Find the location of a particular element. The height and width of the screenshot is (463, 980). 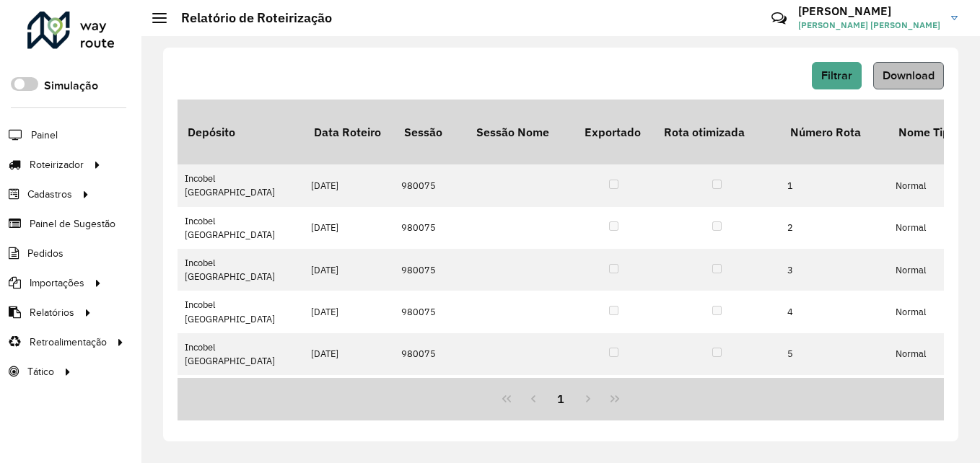

h2: Relatório de Roteirização is located at coordinates (249, 18).